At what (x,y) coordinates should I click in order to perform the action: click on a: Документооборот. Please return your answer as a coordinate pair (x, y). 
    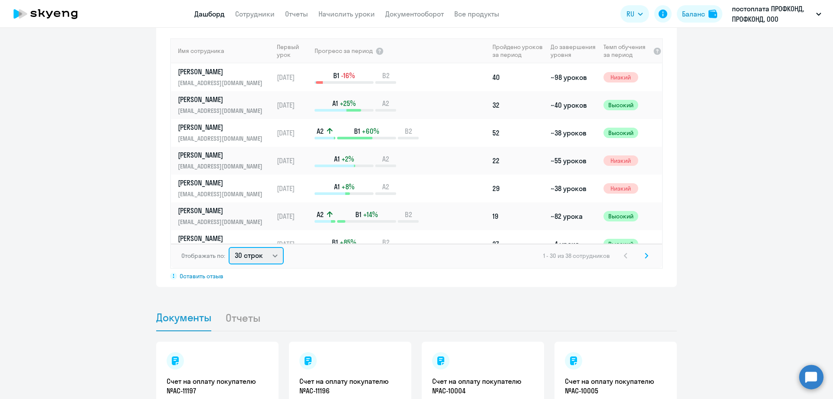
    Looking at the image, I should click on (414, 14).